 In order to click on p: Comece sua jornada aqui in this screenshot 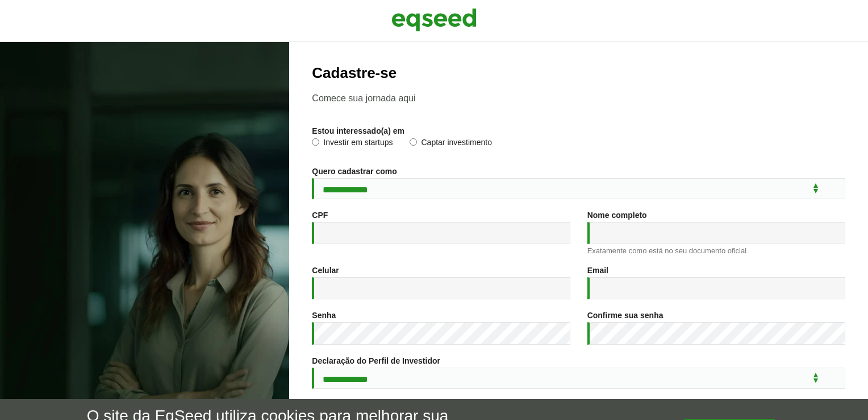, I will do `click(578, 98)`.